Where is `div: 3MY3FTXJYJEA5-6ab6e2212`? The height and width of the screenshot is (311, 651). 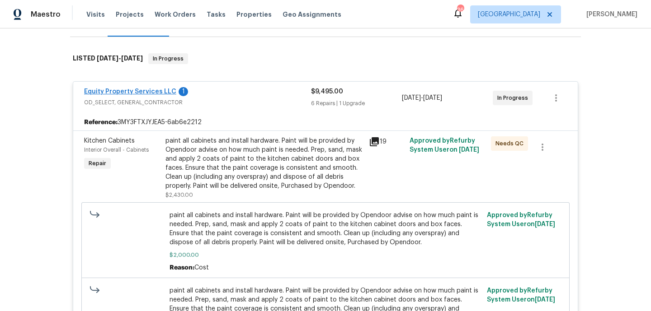 div: 3MY3FTXJYJEA5-6ab6e2212 is located at coordinates (325, 122).